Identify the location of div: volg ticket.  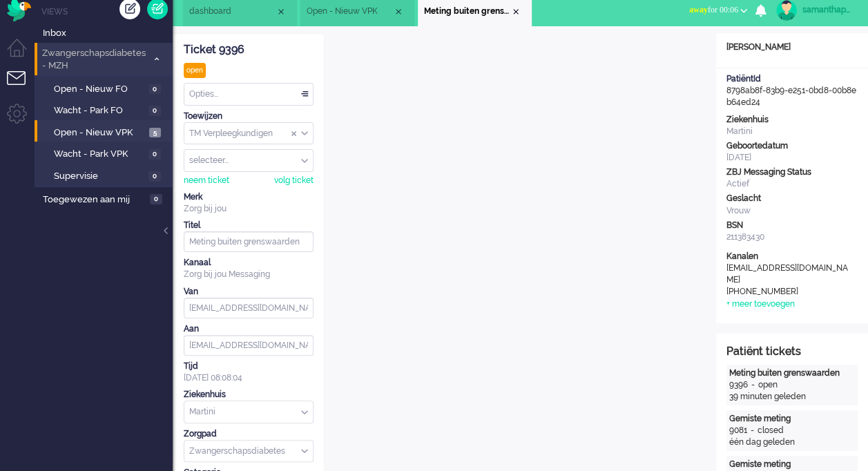
(294, 180).